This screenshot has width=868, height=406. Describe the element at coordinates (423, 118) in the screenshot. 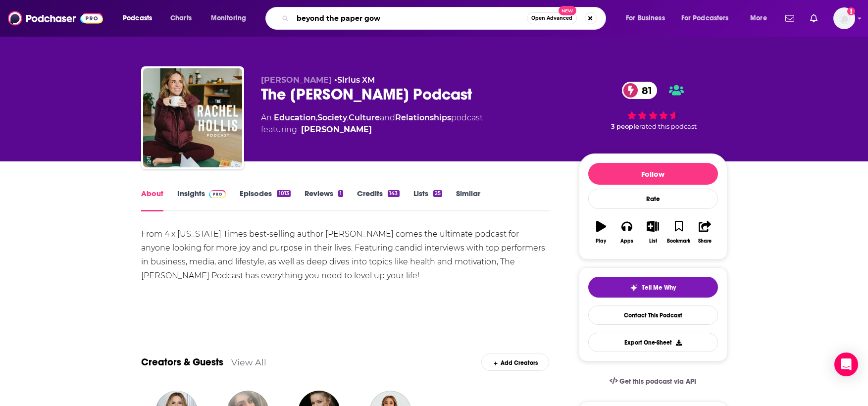

I see `a: Relationships` at that location.